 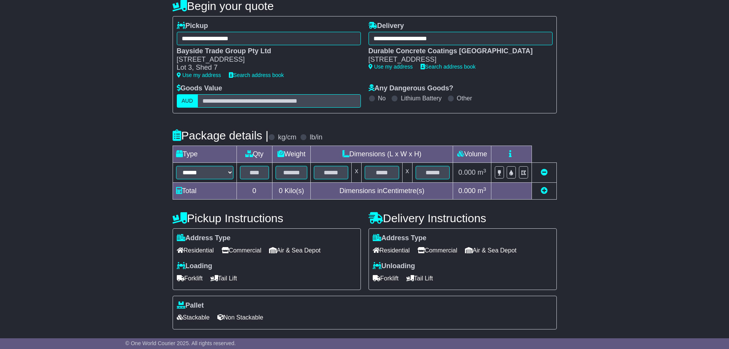 I want to click on span: Stackable, so click(x=193, y=317).